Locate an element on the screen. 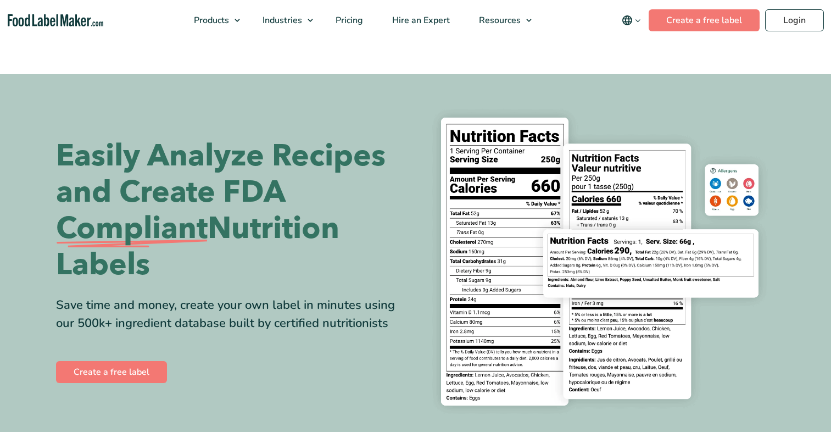  span: Industries is located at coordinates (281, 20).